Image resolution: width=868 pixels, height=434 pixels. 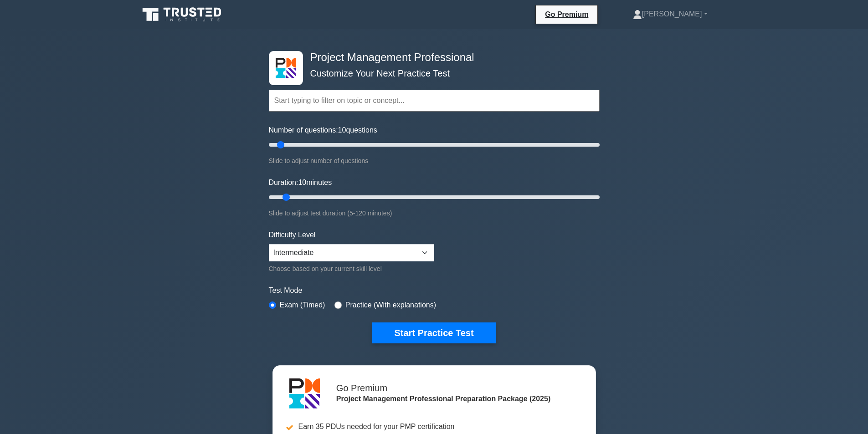 What do you see at coordinates (292, 235) in the screenshot?
I see `label: Difficulty Level` at bounding box center [292, 235].